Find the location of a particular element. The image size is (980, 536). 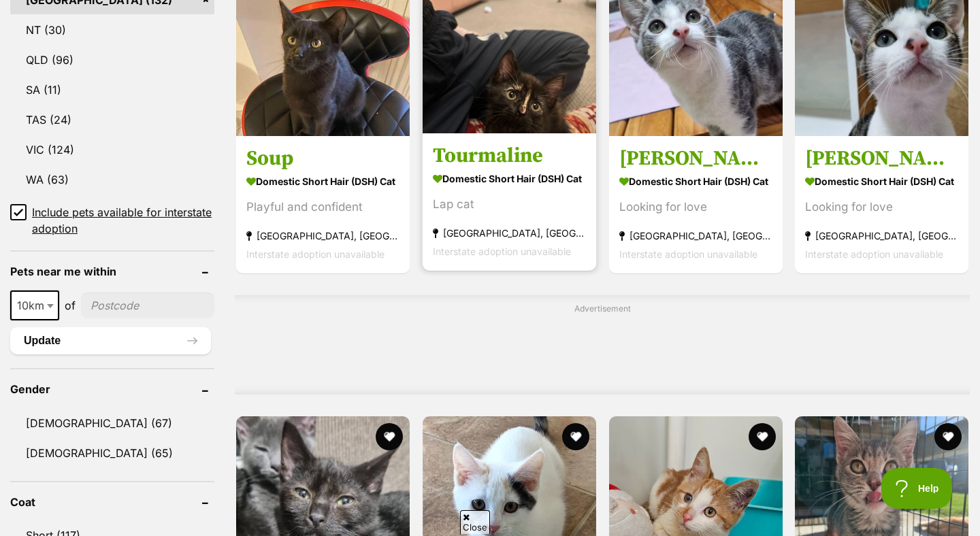

span: Close is located at coordinates (475, 522).